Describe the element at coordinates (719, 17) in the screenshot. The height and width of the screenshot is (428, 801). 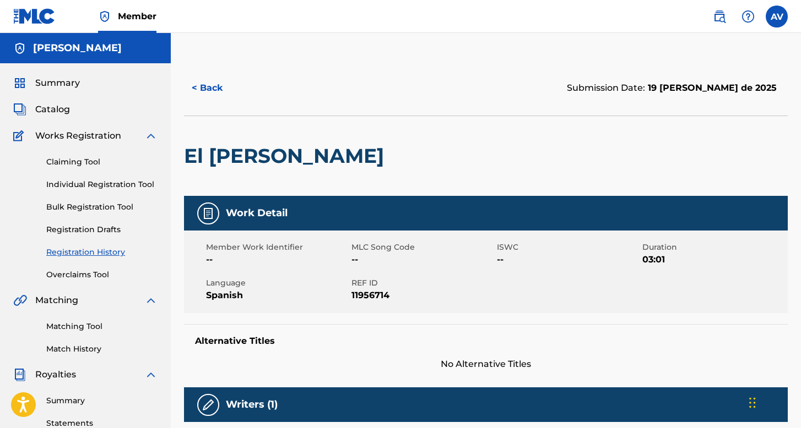
I see `a: Public Search` at that location.